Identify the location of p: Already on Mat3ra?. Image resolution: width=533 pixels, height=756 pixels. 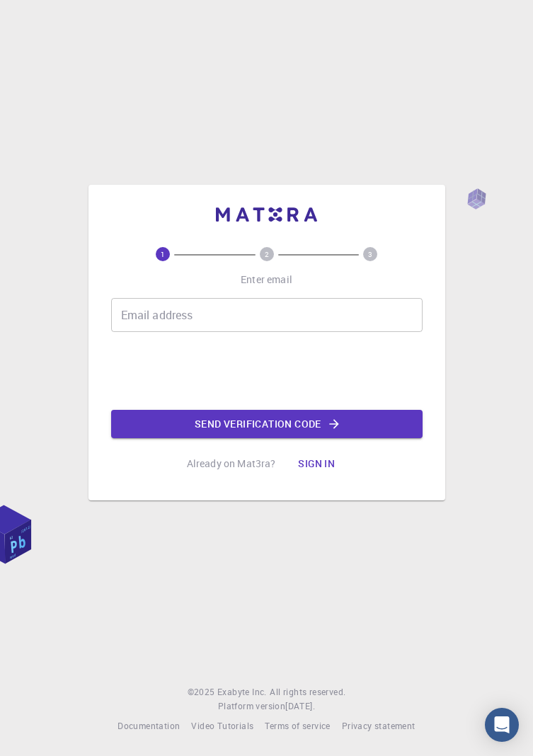
(232, 463).